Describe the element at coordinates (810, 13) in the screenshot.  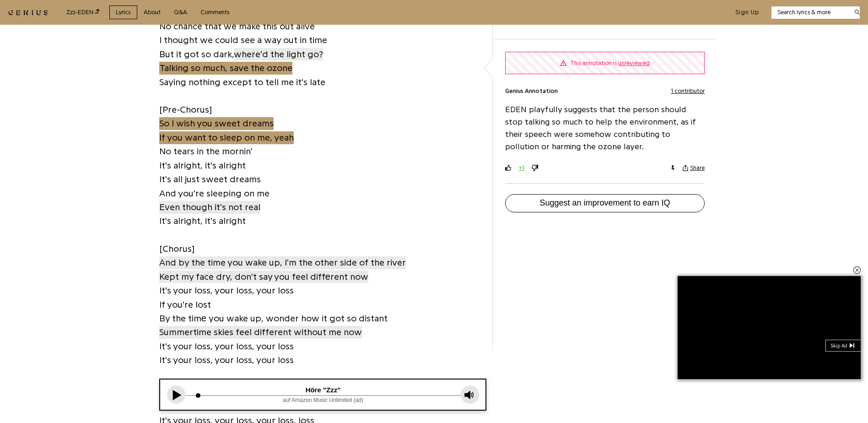
I see `input: Search lyrics & more` at that location.